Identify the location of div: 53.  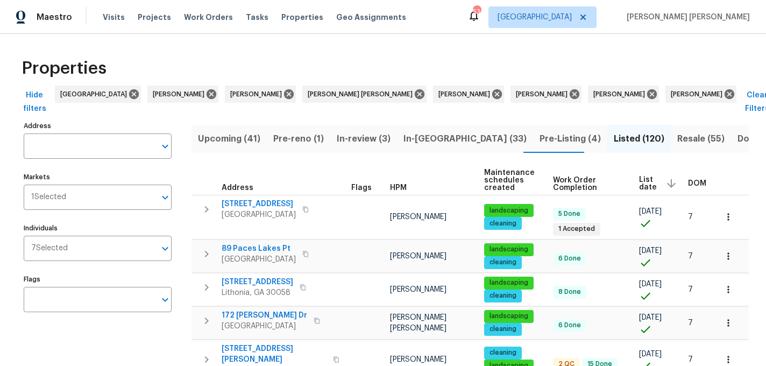
(477, 12).